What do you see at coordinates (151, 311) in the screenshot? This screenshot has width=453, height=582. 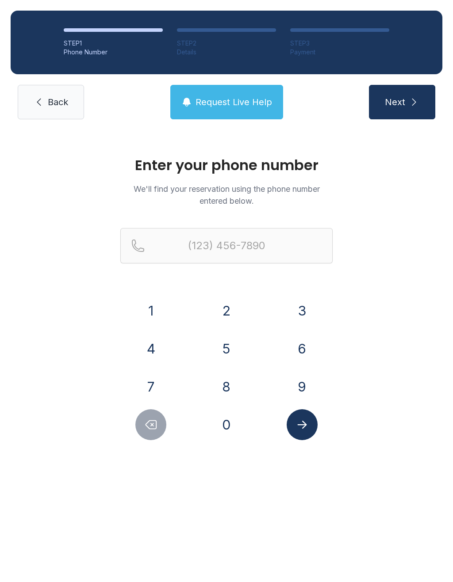 I see `button: 1` at bounding box center [151, 311].